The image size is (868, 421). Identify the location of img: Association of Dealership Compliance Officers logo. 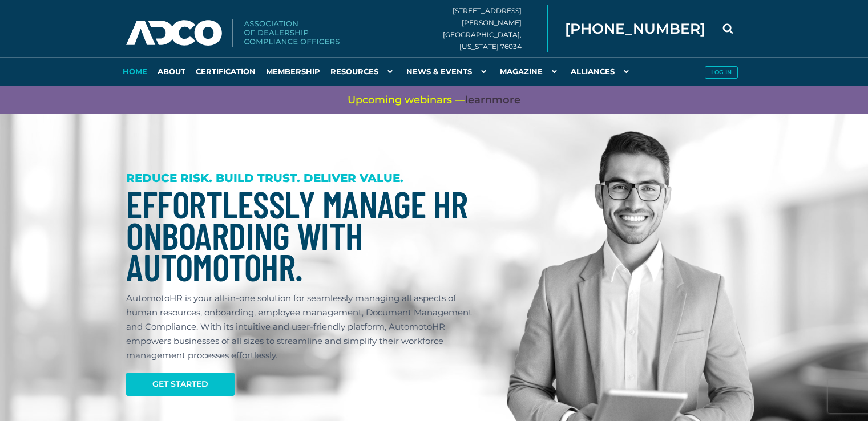
(233, 33).